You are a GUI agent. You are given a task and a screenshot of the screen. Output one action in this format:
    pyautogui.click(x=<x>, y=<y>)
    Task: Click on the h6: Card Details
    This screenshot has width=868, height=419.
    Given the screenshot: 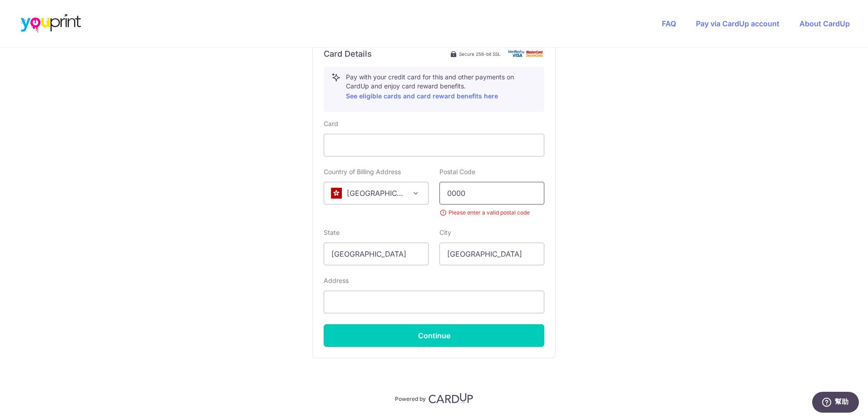 What is the action you would take?
    pyautogui.click(x=348, y=54)
    